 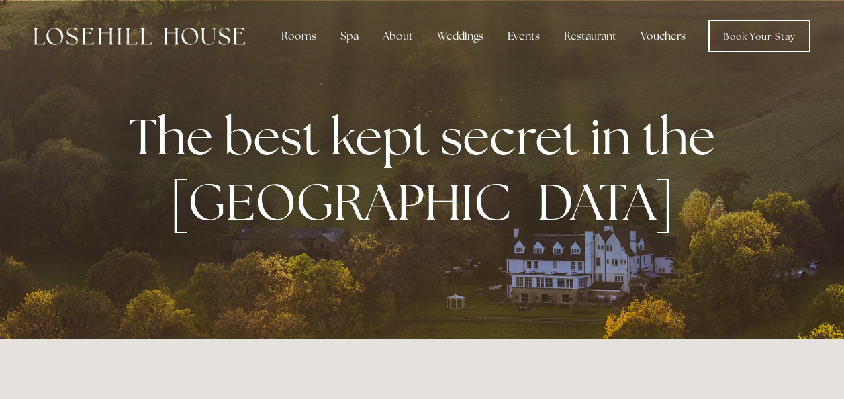 I want to click on div: Restaurant, so click(x=590, y=36).